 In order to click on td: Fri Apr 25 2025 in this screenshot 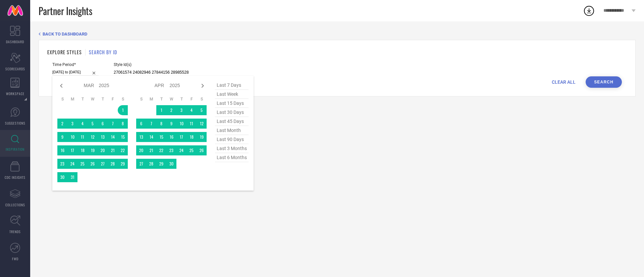, I will do `click(191, 150)`.